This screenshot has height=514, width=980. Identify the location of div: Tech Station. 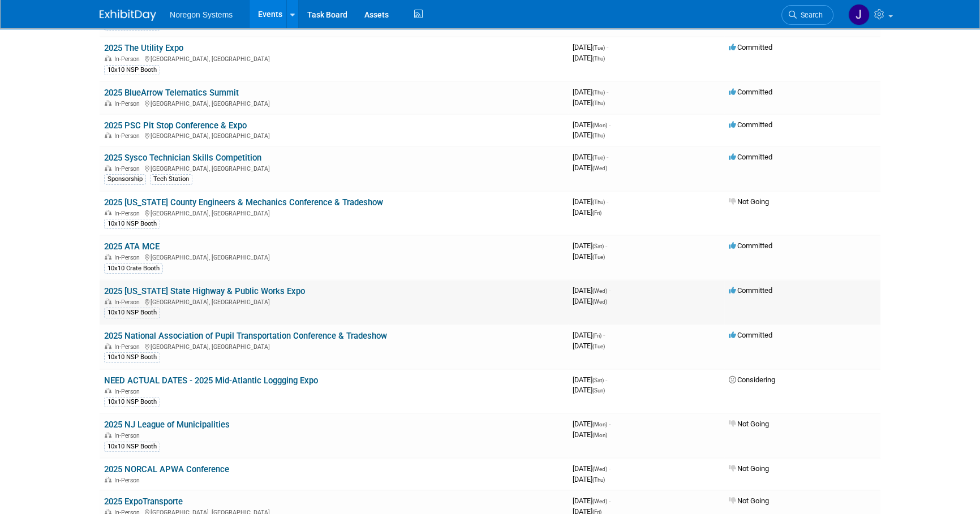
(171, 179).